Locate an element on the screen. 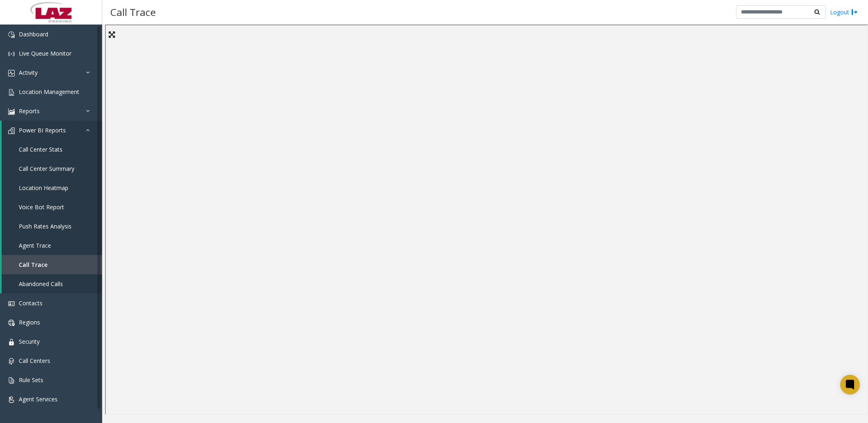 The image size is (868, 423). a: Power BI Reports is located at coordinates (52, 130).